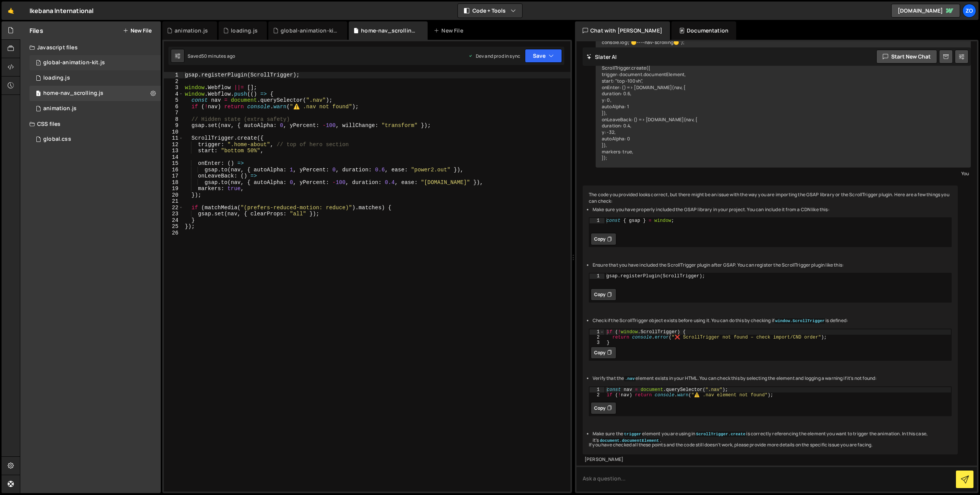  Describe the element at coordinates (173, 151) in the screenshot. I see `div: 13` at that location.